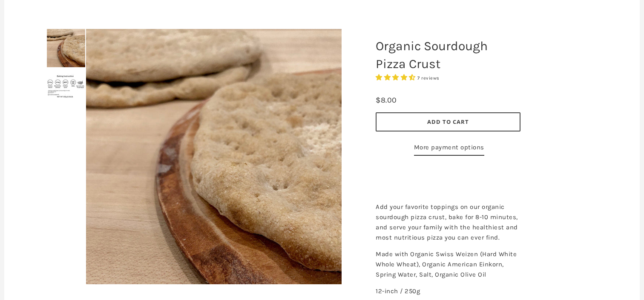 The width and height of the screenshot is (644, 300). Describe the element at coordinates (397, 78) in the screenshot. I see `span: 4.29 stars` at that location.